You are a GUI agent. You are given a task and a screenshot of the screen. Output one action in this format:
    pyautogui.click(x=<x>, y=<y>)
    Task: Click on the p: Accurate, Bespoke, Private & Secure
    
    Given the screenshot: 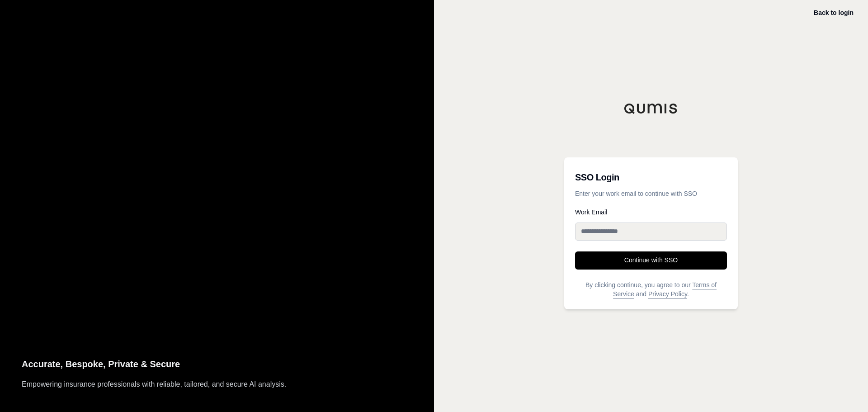 What is the action you would take?
    pyautogui.click(x=217, y=364)
    